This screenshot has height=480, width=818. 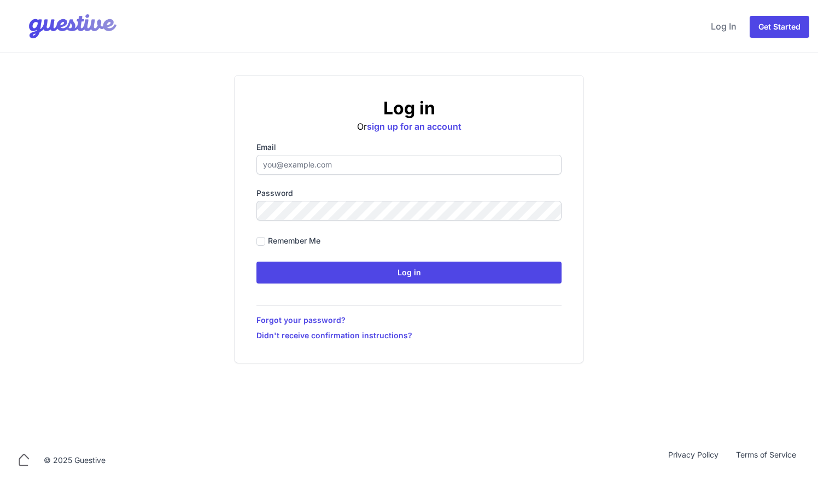 What do you see at coordinates (766, 460) in the screenshot?
I see `a: Terms of Service` at bounding box center [766, 460].